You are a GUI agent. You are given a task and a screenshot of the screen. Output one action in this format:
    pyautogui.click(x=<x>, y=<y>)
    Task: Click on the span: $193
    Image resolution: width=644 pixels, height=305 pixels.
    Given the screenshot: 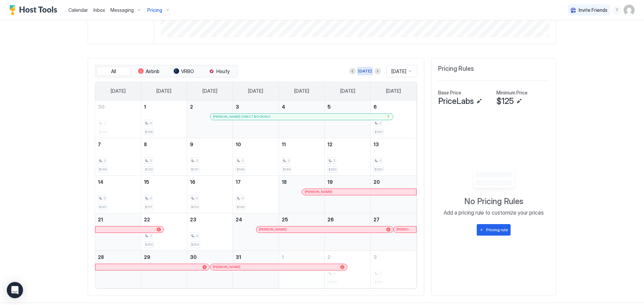 What is the action you would take?
    pyautogui.click(x=240, y=207)
    